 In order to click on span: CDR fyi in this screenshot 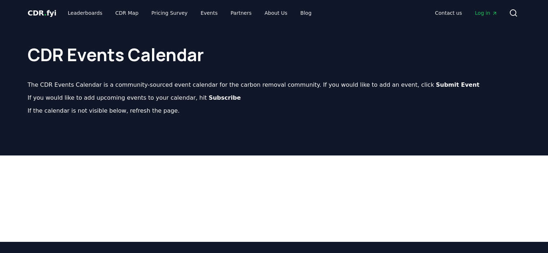, I will do `click(42, 13)`.